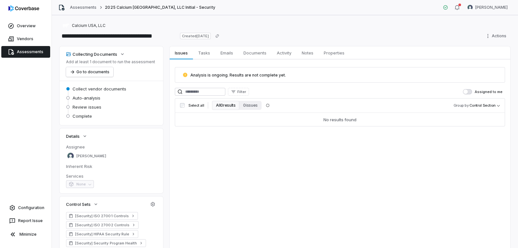 The height and width of the screenshot is (248, 518). What do you see at coordinates (84, 26) in the screenshot?
I see `button: https://calciumco.com/Calcium USA, LLC` at bounding box center [84, 26].